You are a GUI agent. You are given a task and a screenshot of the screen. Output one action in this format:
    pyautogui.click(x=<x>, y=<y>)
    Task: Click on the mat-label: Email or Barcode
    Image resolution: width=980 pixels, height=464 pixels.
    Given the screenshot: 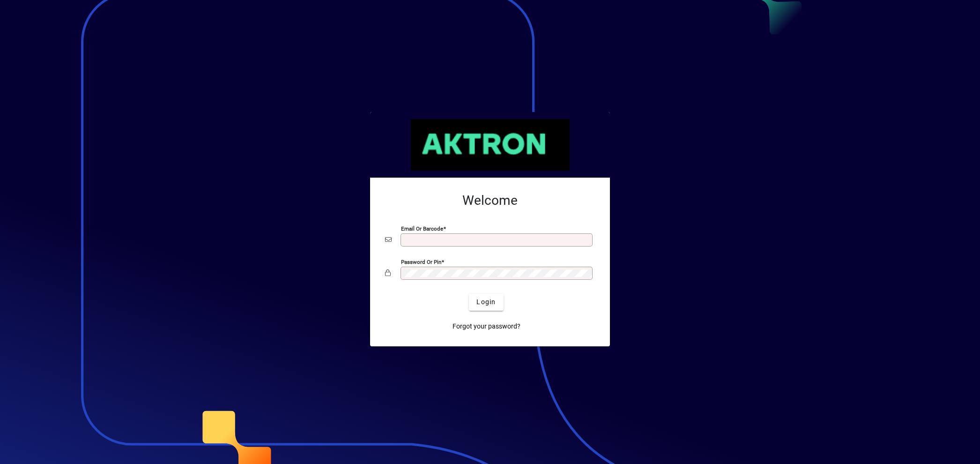 What is the action you would take?
    pyautogui.click(x=422, y=229)
    